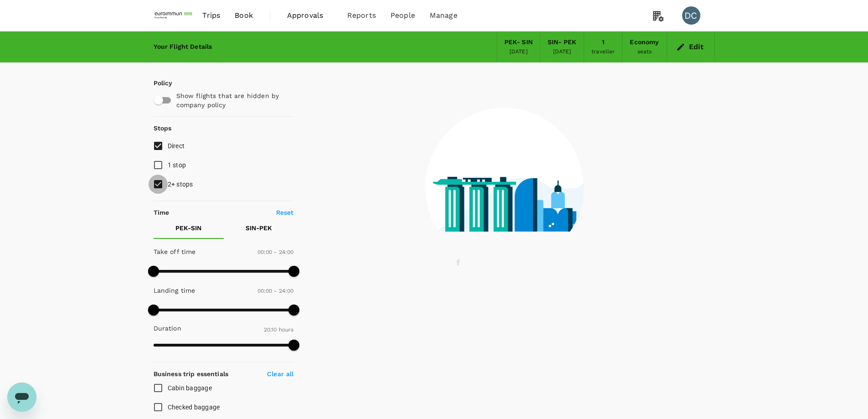 The height and width of the screenshot is (419, 868). What do you see at coordinates (518, 42) in the screenshot?
I see `div: PEK - SIN` at bounding box center [518, 42].